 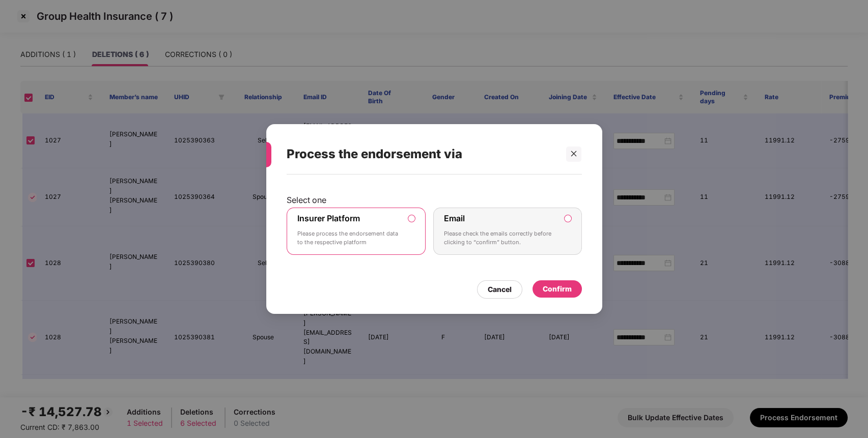 What do you see at coordinates (568, 218) in the screenshot?
I see `input: EmailPlease check the emails correctly before clicking to “confirm” button.` at bounding box center [568, 218].